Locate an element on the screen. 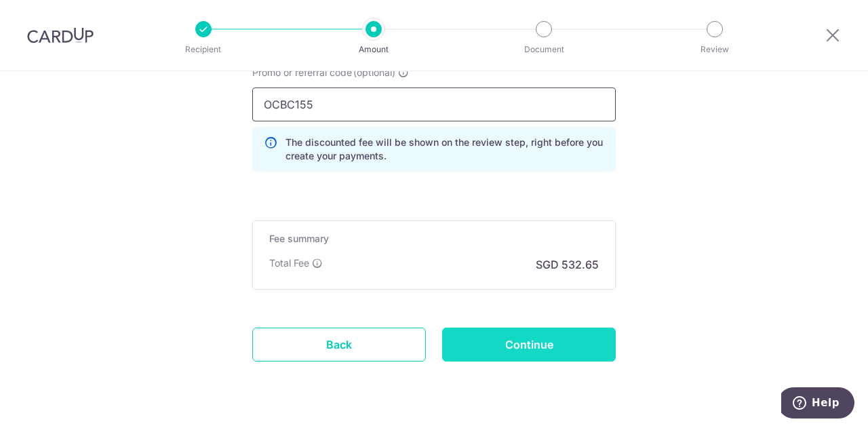  a: Back is located at coordinates (339, 344).